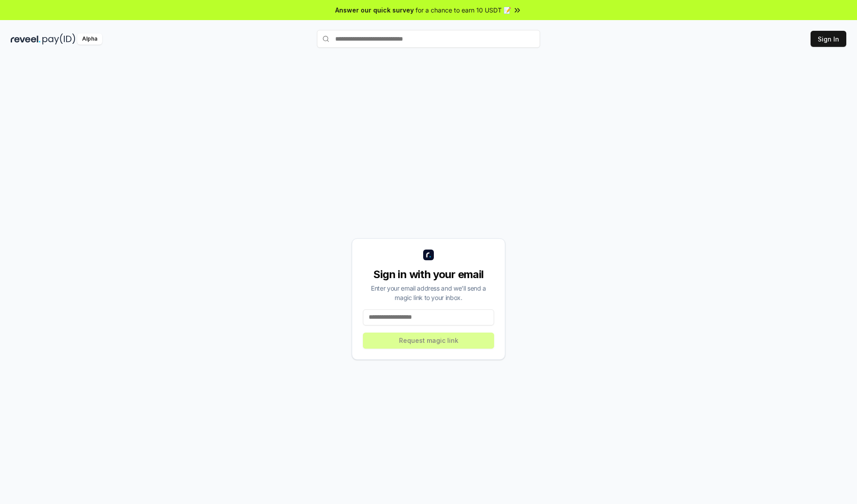 Image resolution: width=857 pixels, height=504 pixels. What do you see at coordinates (90, 39) in the screenshot?
I see `div: Alpha` at bounding box center [90, 39].